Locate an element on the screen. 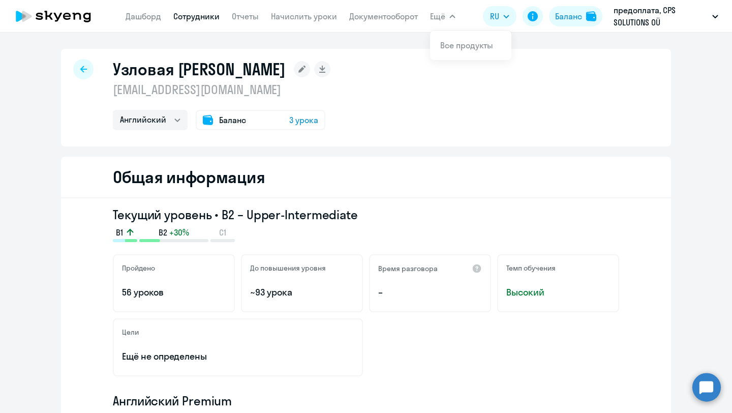 The height and width of the screenshot is (413, 732). a: Документооборот is located at coordinates (383, 16).